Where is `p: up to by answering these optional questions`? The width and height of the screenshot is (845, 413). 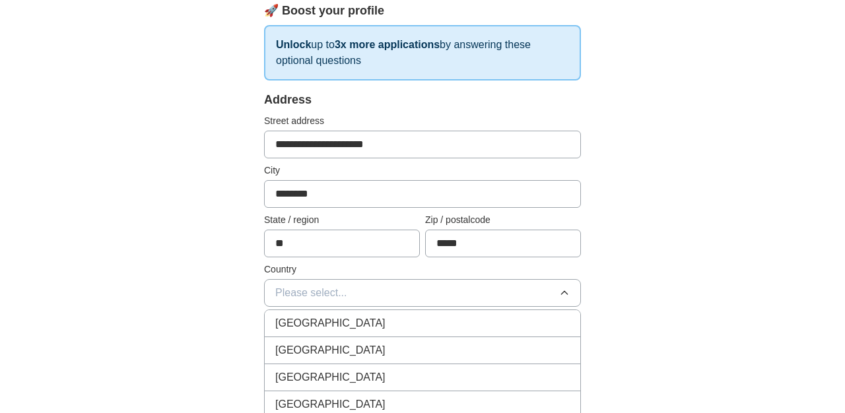 p: up to by answering these optional questions is located at coordinates (422, 53).